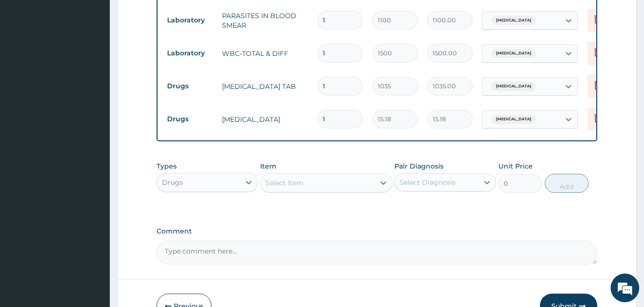  I want to click on td: PARASITES IN BLOOD SMEAR, so click(265, 20).